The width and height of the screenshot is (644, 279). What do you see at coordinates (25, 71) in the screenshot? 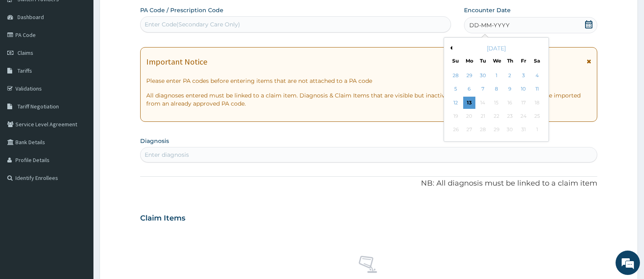
I see `span: Tariffs` at bounding box center [25, 71].